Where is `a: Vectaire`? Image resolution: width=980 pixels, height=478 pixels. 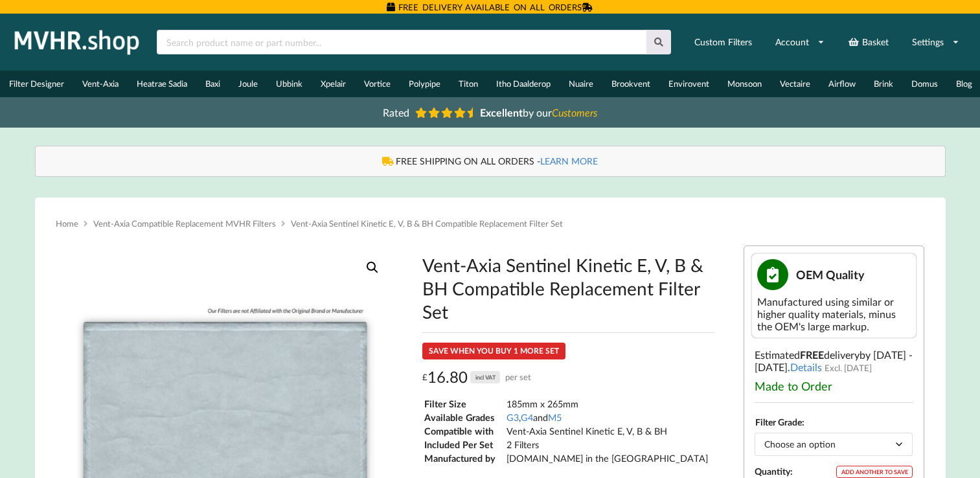
a: Vectaire is located at coordinates (795, 84).